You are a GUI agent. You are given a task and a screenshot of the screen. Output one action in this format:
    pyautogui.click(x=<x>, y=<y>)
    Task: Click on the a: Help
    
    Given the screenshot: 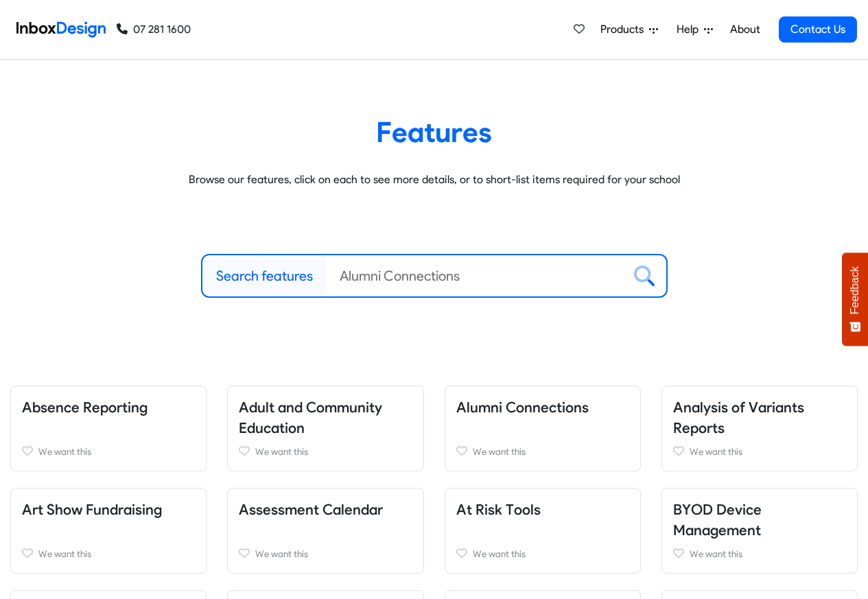 What is the action you would take?
    pyautogui.click(x=694, y=29)
    